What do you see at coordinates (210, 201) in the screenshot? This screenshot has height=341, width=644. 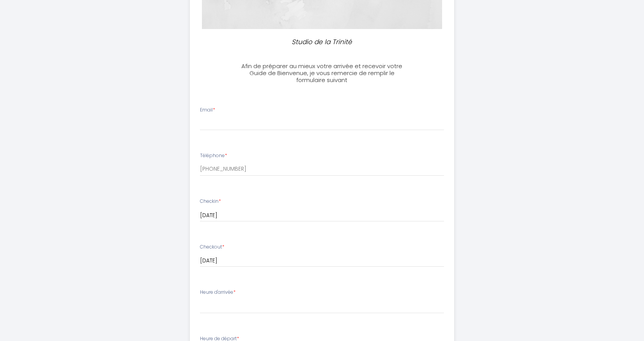 I see `label: Checkin` at bounding box center [210, 201].